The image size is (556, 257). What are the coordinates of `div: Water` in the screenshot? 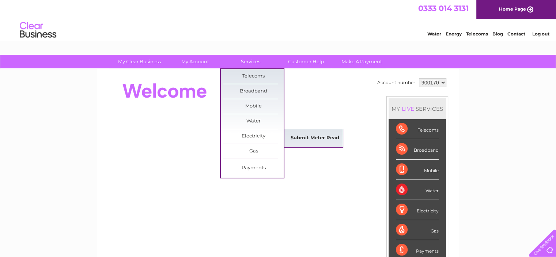 It's located at (417, 190).